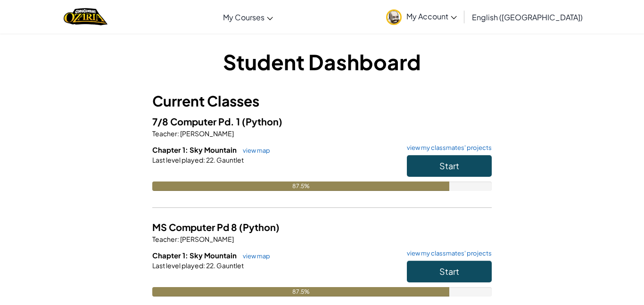 The width and height of the screenshot is (644, 305). Describe the element at coordinates (244, 17) in the screenshot. I see `span: My Courses` at that location.